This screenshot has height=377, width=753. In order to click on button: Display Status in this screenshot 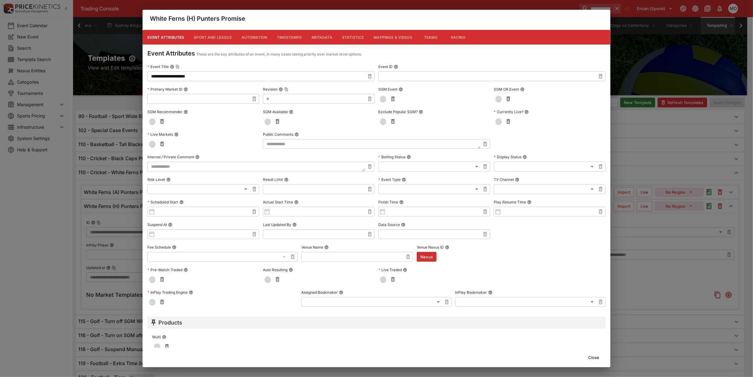, I will do `click(525, 157)`.